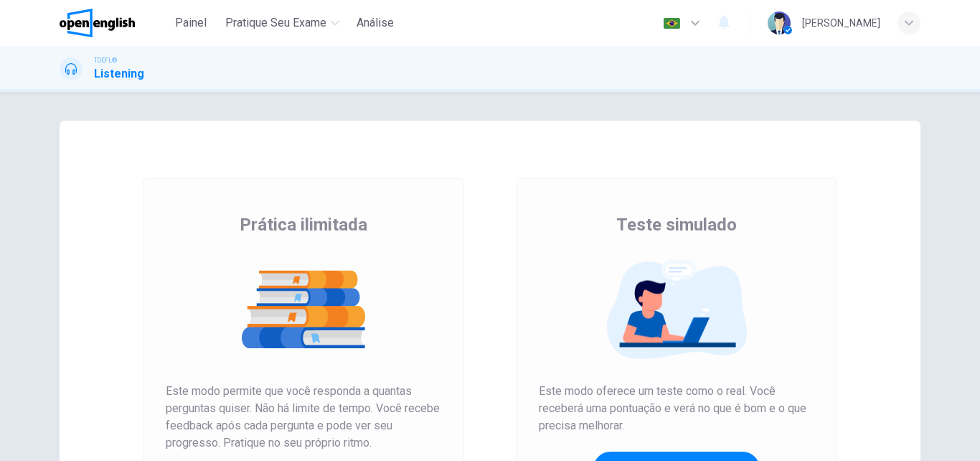 This screenshot has width=980, height=461. What do you see at coordinates (282, 23) in the screenshot?
I see `button: Pratique seu exame` at bounding box center [282, 23].